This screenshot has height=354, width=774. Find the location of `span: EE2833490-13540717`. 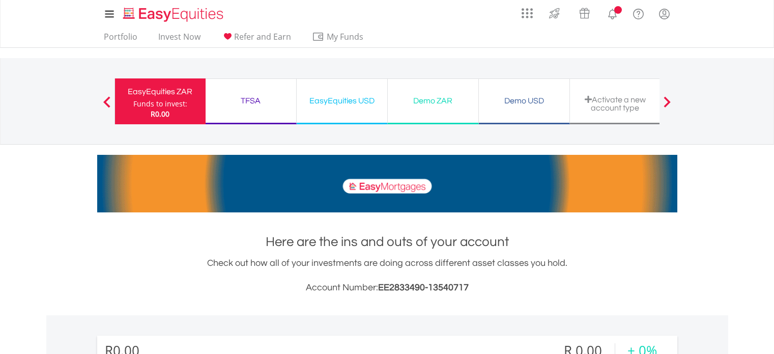

span: EE2833490-13540717 is located at coordinates (424, 287).